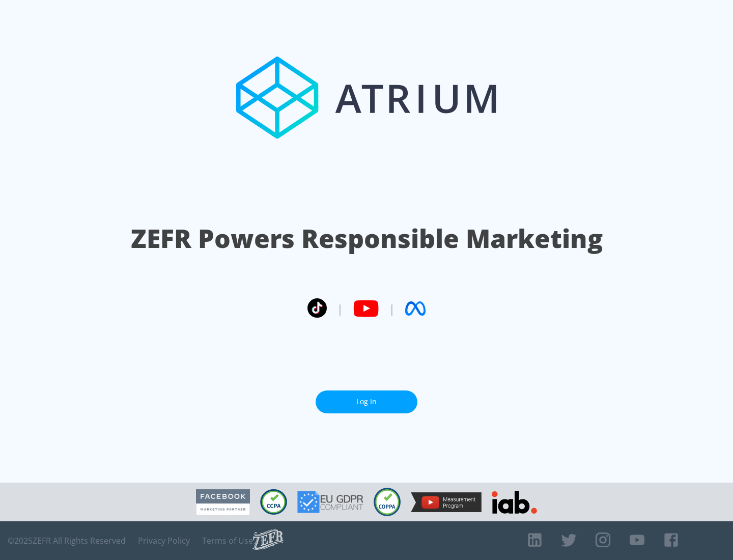  Describe the element at coordinates (447, 502) in the screenshot. I see `img: YouTube Measurement Program` at that location.